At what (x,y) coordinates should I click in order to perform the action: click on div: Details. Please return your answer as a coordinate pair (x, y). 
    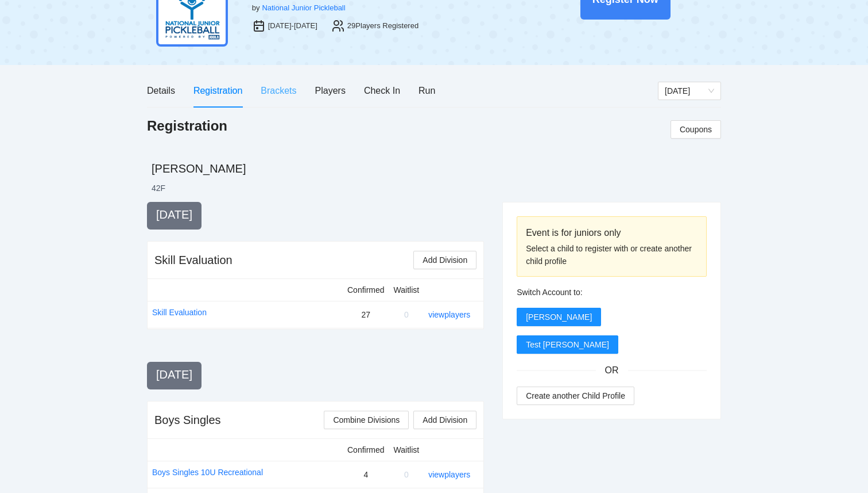
    Looking at the image, I should click on (161, 90).